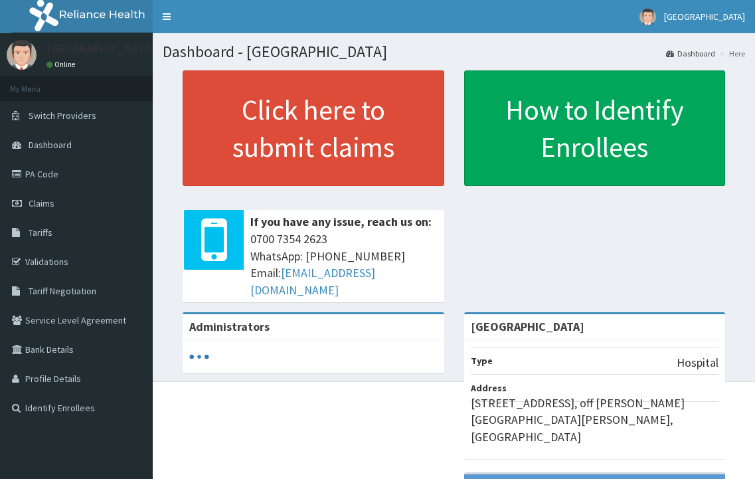 The width and height of the screenshot is (755, 479). What do you see at coordinates (698, 363) in the screenshot?
I see `p: Hospital` at bounding box center [698, 363].